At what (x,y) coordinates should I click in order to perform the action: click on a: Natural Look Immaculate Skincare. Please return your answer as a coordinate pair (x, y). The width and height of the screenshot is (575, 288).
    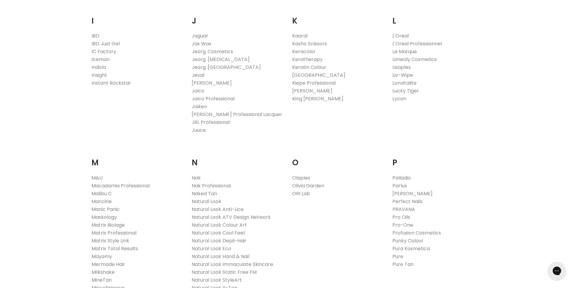
    Looking at the image, I should click on (233, 264).